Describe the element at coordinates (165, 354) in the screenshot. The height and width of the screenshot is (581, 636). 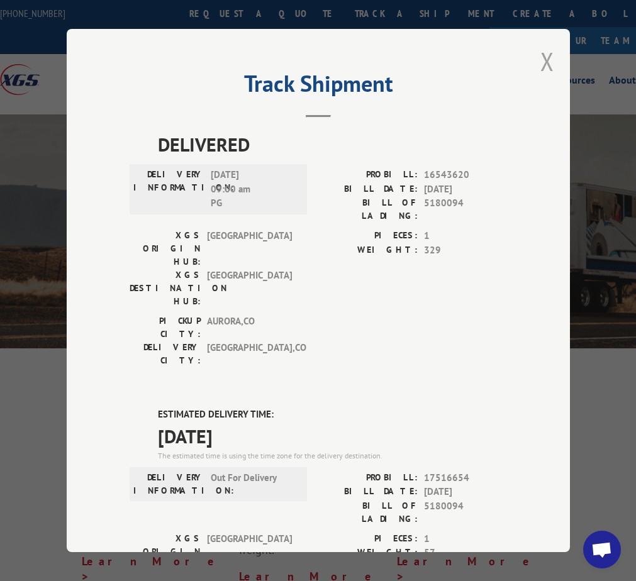
I see `label: DELIVERY CITY:` at that location.